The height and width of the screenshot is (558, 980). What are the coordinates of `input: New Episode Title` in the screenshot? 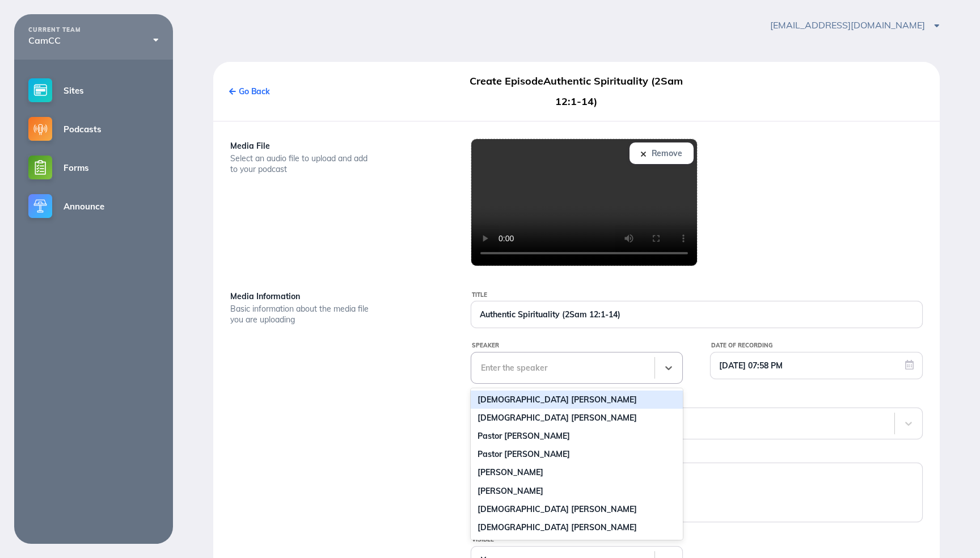 It's located at (697, 314).